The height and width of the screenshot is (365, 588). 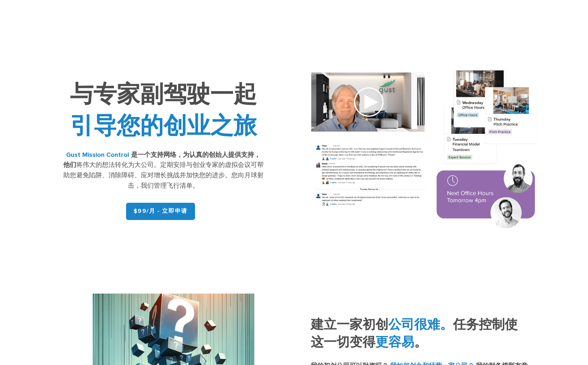 What do you see at coordinates (163, 110) in the screenshot?
I see `h1: 与专家副驾驶一起` at bounding box center [163, 110].